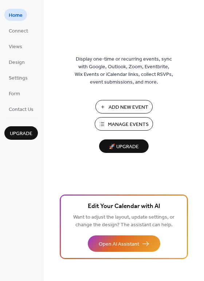  What do you see at coordinates (129, 107) in the screenshot?
I see `span: Add New Event` at bounding box center [129, 107].